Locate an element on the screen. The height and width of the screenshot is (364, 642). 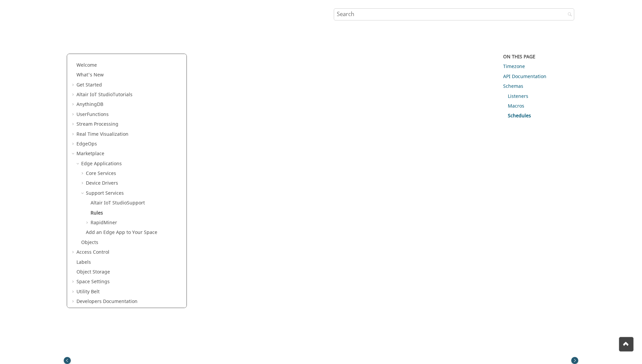
span: Expand Real Time Visualization is located at coordinates (74, 134).